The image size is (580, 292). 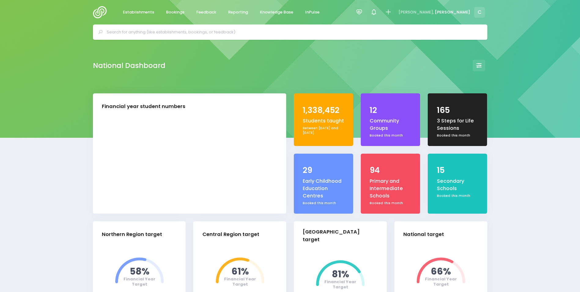 What do you see at coordinates (101, 12) in the screenshot?
I see `img: Logo` at bounding box center [101, 12].